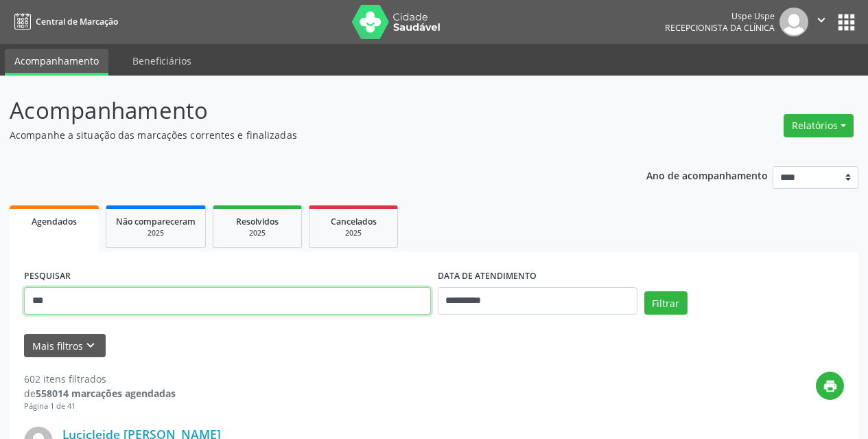 The width and height of the screenshot is (868, 439). I want to click on p: Acompanhamento, so click(306, 110).